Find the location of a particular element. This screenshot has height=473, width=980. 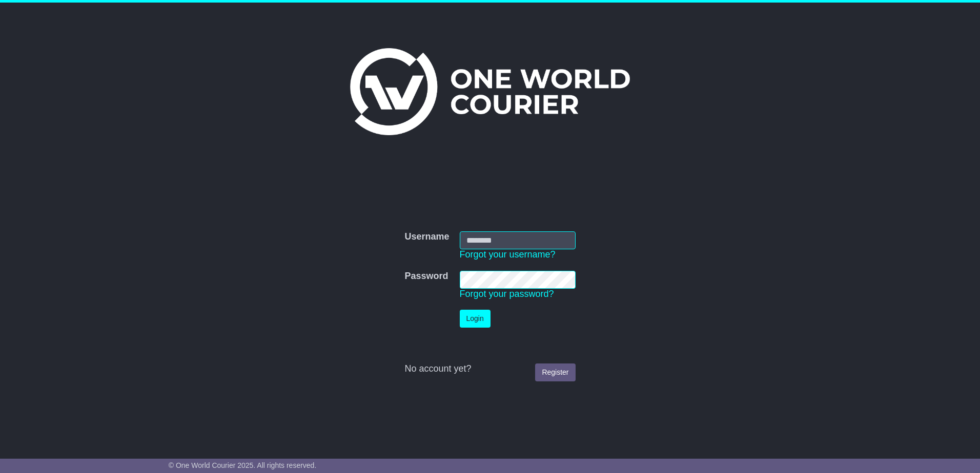

button: Login is located at coordinates (475, 319).